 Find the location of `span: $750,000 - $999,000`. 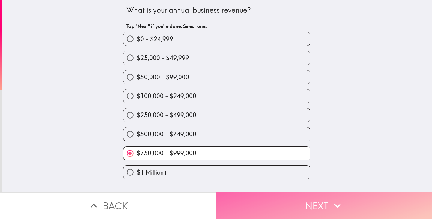

span: $750,000 - $999,000 is located at coordinates (167, 153).